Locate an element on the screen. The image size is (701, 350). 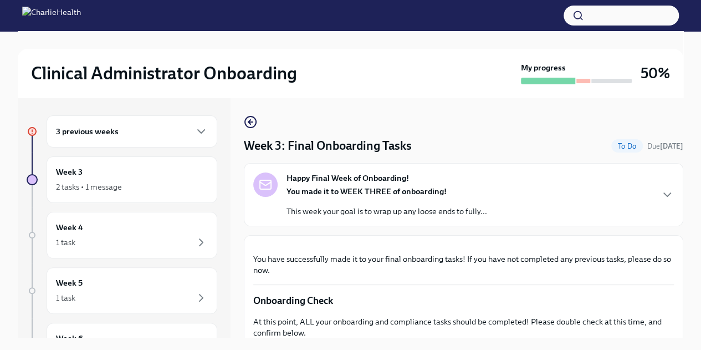
p: This week your goal is to wrap up any loose ends to fully... is located at coordinates (387, 211).